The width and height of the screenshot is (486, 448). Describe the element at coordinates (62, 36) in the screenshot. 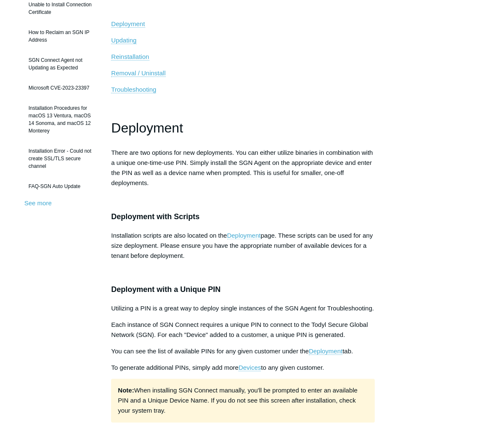

I see `a: How to Reclaim an SGN IP Address` at that location.